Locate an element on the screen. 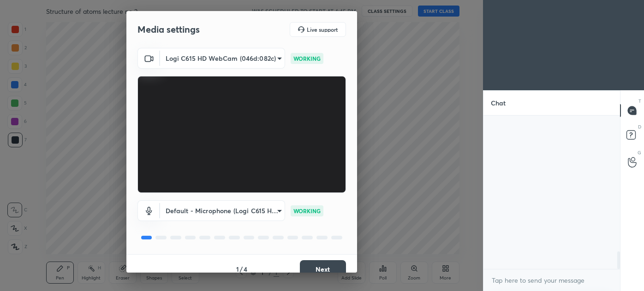 This screenshot has height=291, width=644. div: grid is located at coordinates (552, 192).